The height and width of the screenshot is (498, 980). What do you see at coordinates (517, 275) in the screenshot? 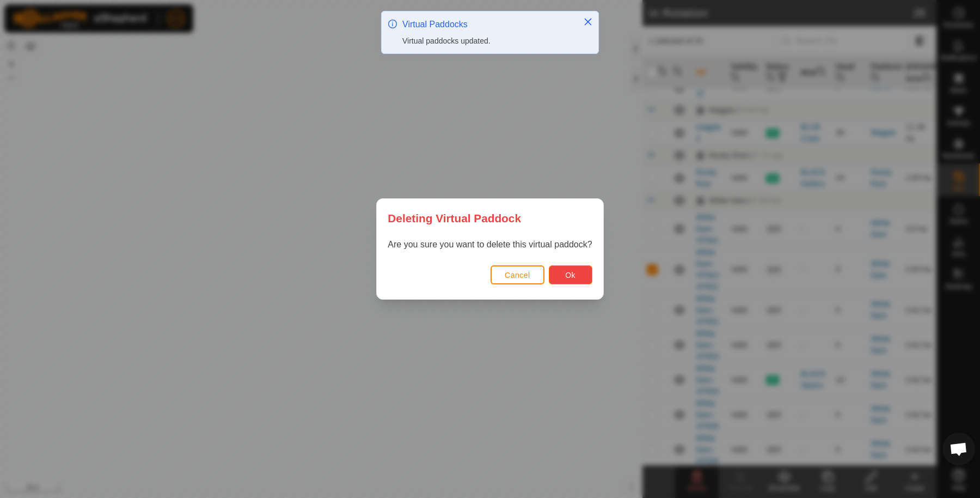
I see `span: Cancel` at bounding box center [517, 275].